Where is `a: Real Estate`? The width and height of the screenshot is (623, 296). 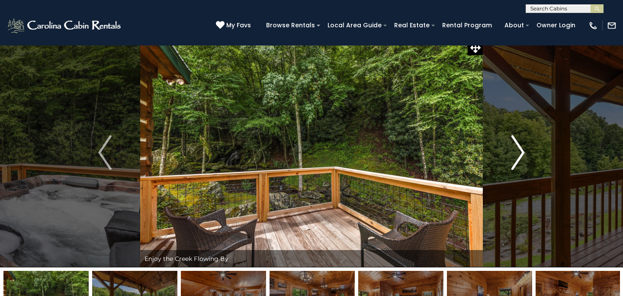 a: Real Estate is located at coordinates (412, 25).